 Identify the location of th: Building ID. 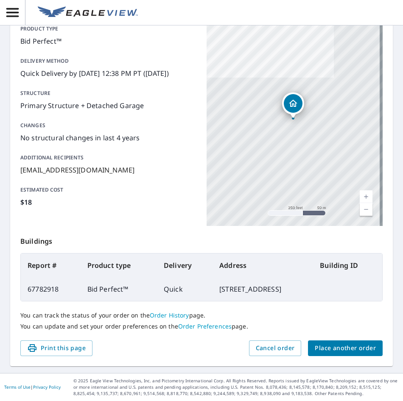
(348, 266).